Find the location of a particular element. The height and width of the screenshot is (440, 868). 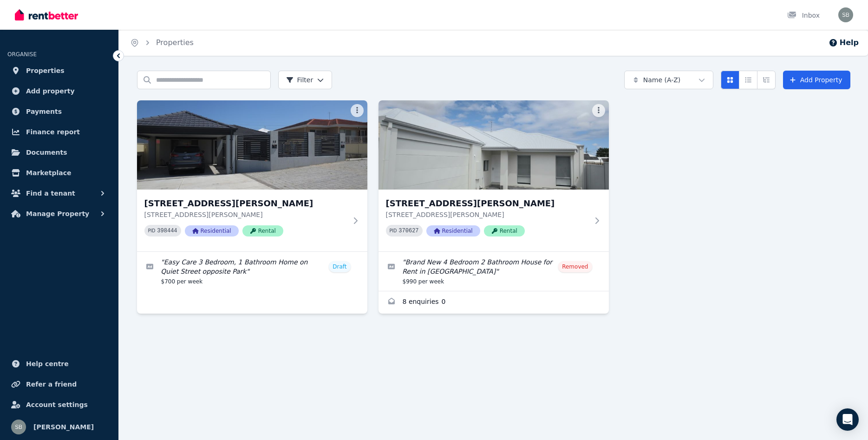

span: Add property is located at coordinates (50, 91).